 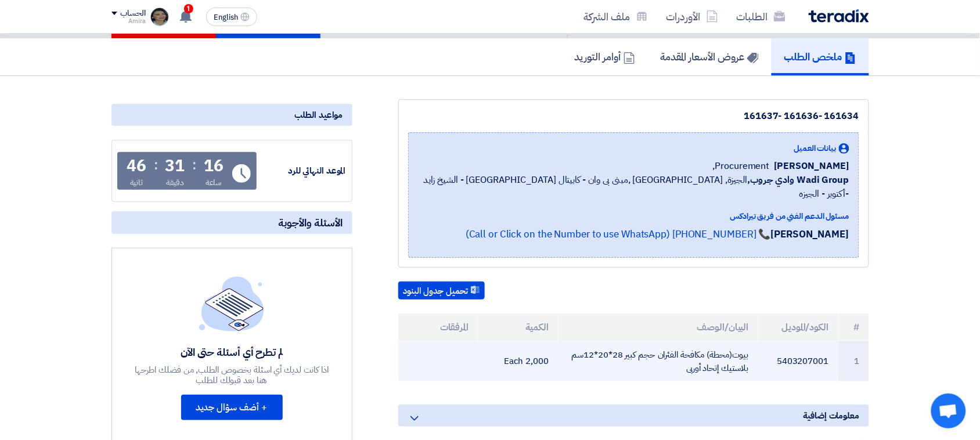 What do you see at coordinates (231, 115) in the screenshot?
I see `div: مواعيد الطلب` at bounding box center [231, 115].